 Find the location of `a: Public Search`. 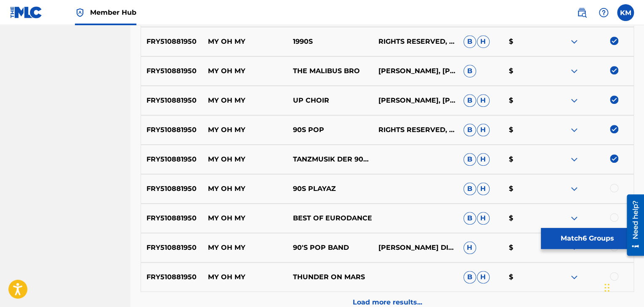

a: Public Search is located at coordinates (582, 13).